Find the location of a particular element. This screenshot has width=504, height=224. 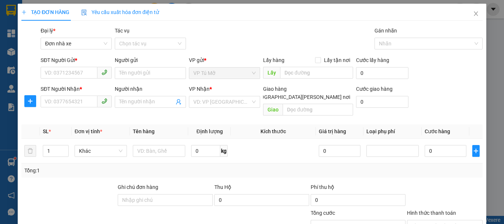

div: Tổng: 1 is located at coordinates (109, 170).